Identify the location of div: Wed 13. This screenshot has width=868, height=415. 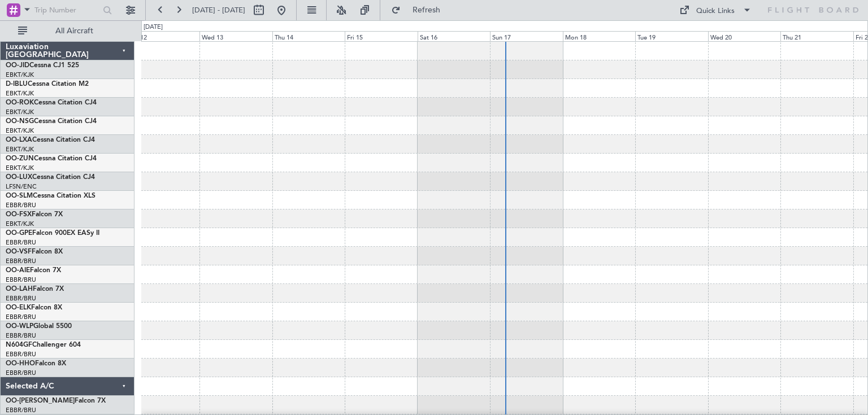
(235, 37).